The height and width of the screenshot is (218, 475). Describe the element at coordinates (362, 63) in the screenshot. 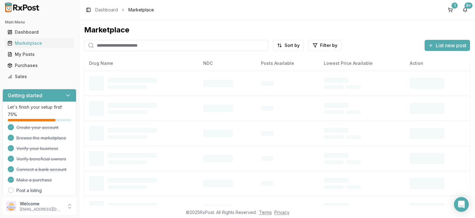

I see `th: Lowest Price Available` at that location.